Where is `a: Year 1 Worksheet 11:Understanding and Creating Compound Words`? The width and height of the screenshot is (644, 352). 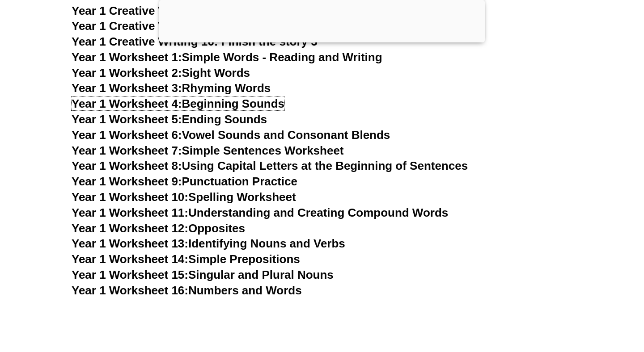 a: Year 1 Worksheet 11:Understanding and Creating Compound Words is located at coordinates (260, 212).